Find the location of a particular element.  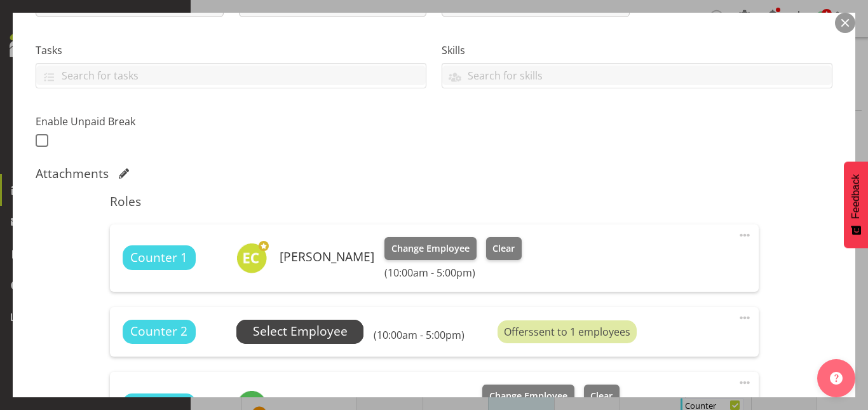

span: Counter 2 is located at coordinates (159, 331).